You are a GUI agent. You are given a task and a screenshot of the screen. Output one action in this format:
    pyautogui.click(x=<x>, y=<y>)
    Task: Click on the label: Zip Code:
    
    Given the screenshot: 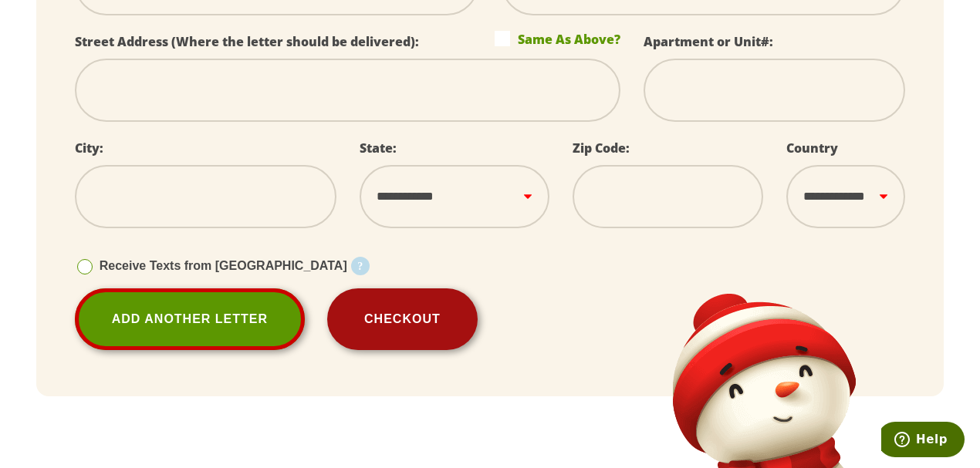 What is the action you would take?
    pyautogui.click(x=602, y=148)
    